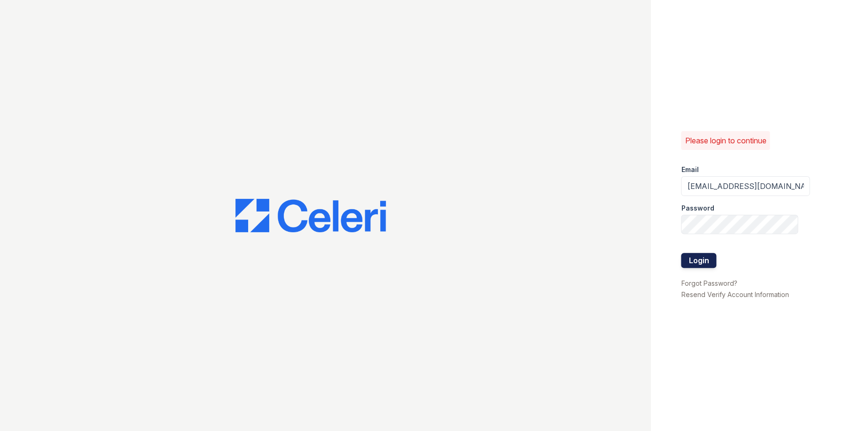 This screenshot has height=431, width=868. Describe the element at coordinates (709, 283) in the screenshot. I see `a: Forgot Password?` at that location.